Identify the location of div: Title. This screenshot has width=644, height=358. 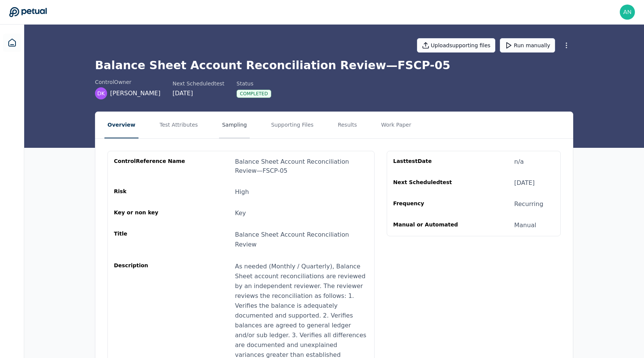
(150, 239).